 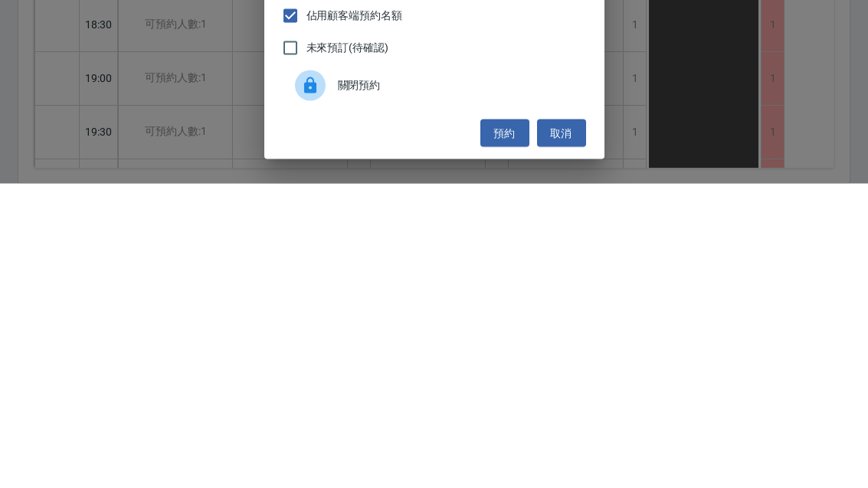 I want to click on span: 佔用顧客端預約名額, so click(x=354, y=319).